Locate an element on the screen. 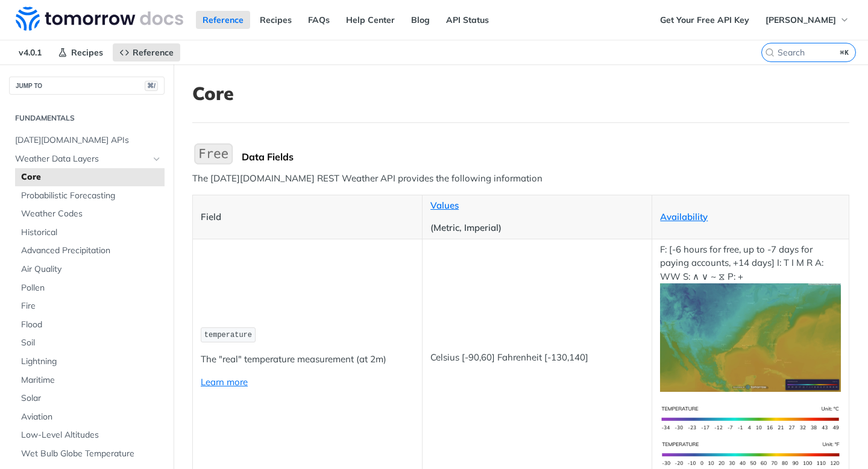 This screenshot has height=469, width=868. span: Aviation is located at coordinates (91, 417).